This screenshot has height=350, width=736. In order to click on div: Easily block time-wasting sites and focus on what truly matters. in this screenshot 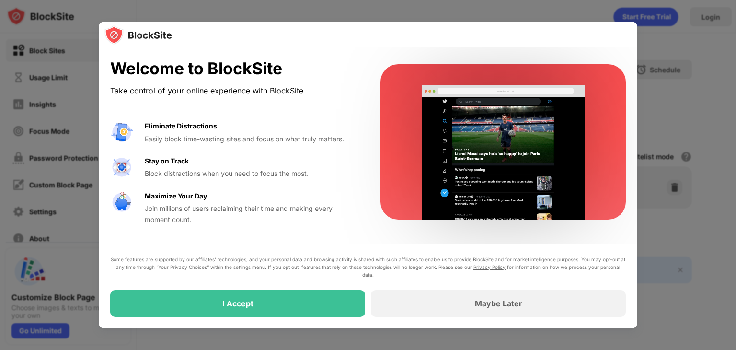, I will do `click(251, 139)`.